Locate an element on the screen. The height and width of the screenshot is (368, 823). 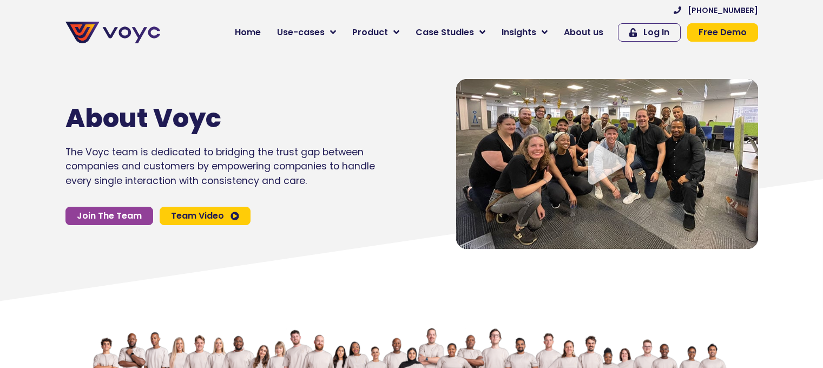
a: Free Demo is located at coordinates (722, 32).